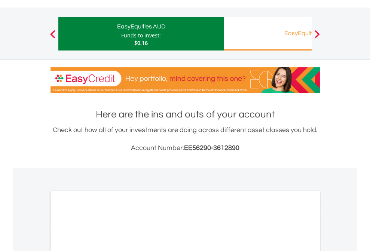  I want to click on div: Check out how all of your investments are doing across different asset classes you hold., so click(185, 139).